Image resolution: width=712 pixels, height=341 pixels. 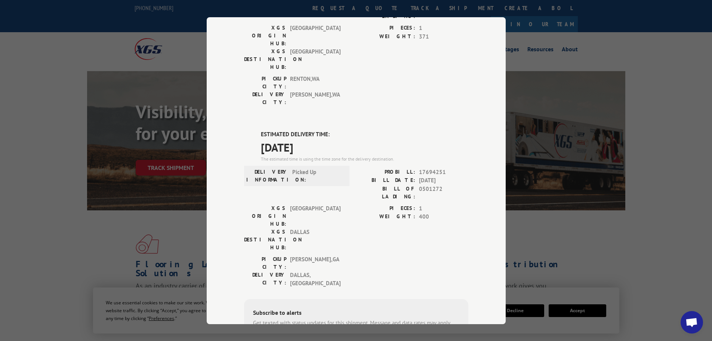 What do you see at coordinates (356, 326) in the screenshot?
I see `div: Get texted with status updates for this shipment. Message and data rates may apply. Message frequ...` at bounding box center [356, 326].